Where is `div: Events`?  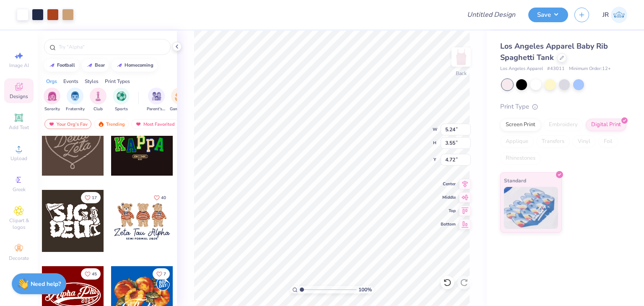 div: Events is located at coordinates (71, 81).